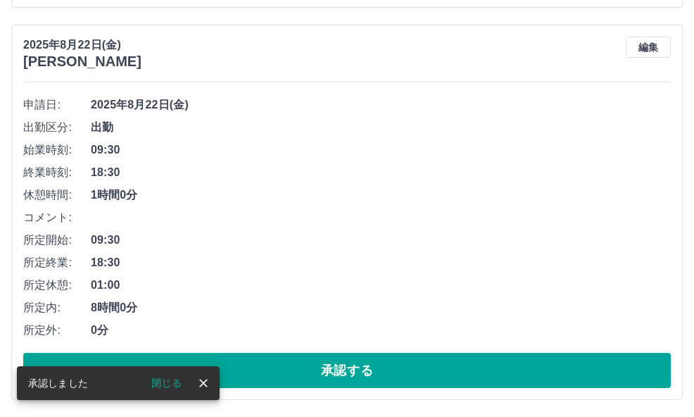  Describe the element at coordinates (57, 308) in the screenshot. I see `span: 所定内:` at that location.